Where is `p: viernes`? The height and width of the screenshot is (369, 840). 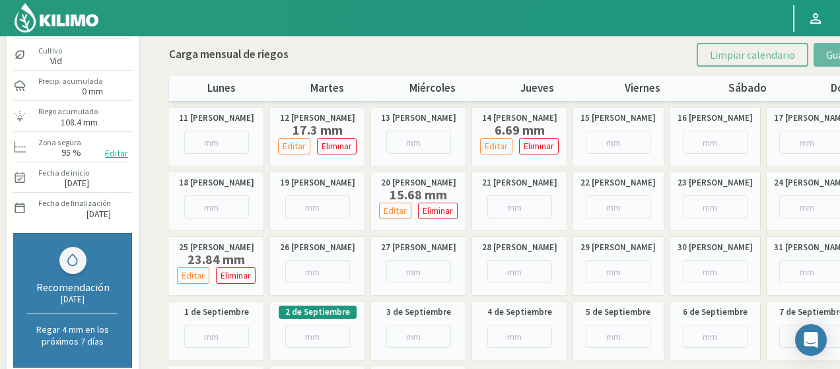
p: viernes is located at coordinates (642, 88).